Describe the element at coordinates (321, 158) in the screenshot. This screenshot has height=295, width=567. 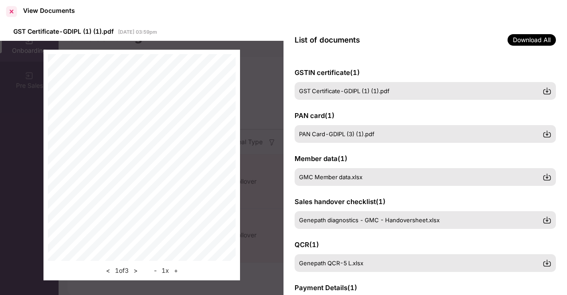
I see `span: Member data ( 1 )` at that location.